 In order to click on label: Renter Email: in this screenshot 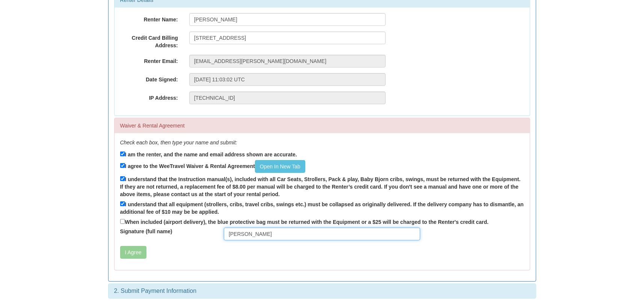, I will do `click(149, 60)`.